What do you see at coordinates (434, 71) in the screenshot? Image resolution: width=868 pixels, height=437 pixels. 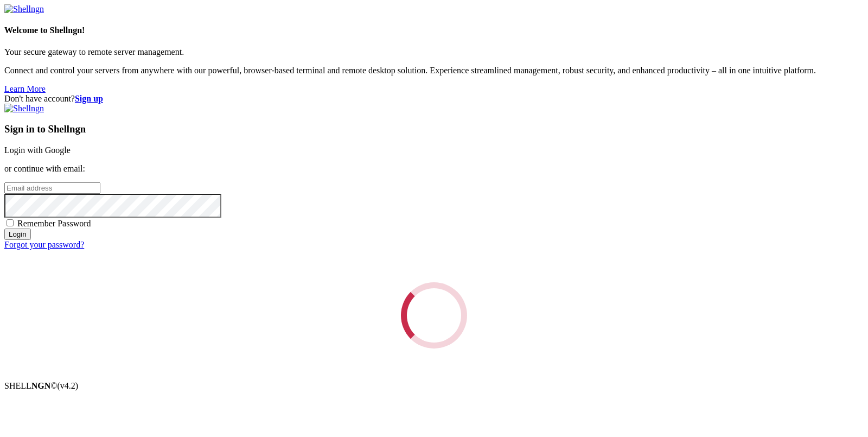 I see `p: Connect and control your servers from anywhere with our powerful, browser-based terminal and remo...` at bounding box center [434, 71].